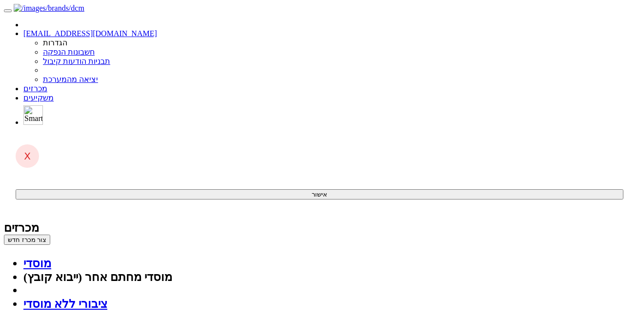 Image resolution: width=639 pixels, height=319 pixels. Describe the element at coordinates (98, 277) in the screenshot. I see `a: מוסדי מחתם אחר (ייבוא קובץ)` at that location.